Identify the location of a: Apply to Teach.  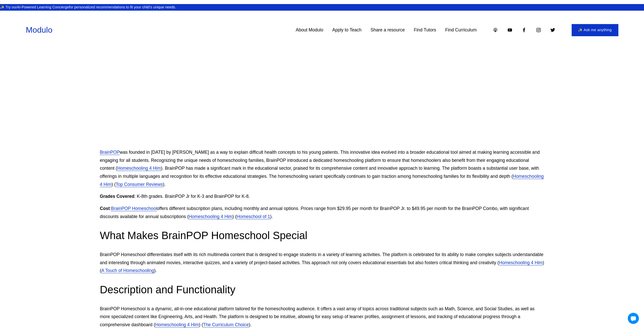
(347, 30).